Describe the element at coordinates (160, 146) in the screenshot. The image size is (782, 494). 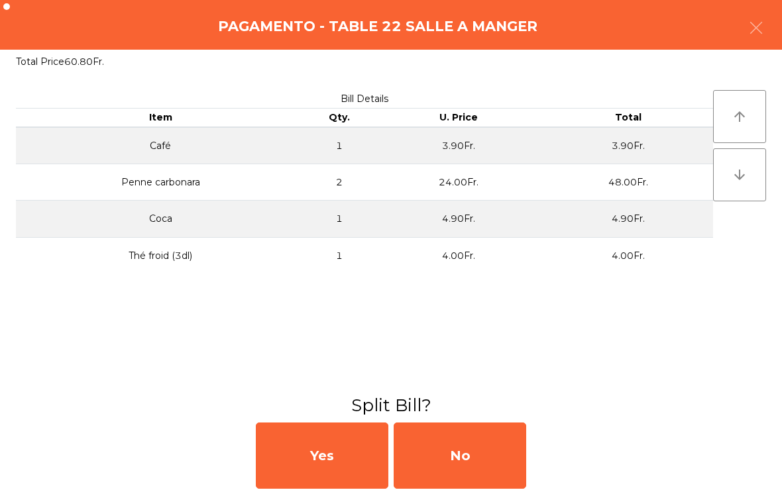
I see `td: Café` at that location.